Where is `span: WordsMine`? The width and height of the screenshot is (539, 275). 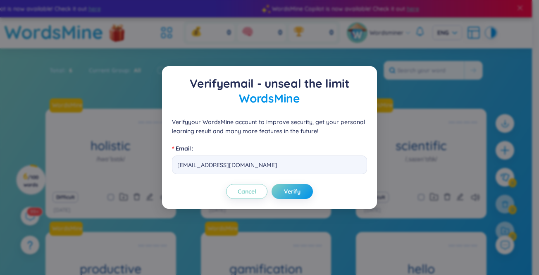 span: WordsMine is located at coordinates (269, 98).